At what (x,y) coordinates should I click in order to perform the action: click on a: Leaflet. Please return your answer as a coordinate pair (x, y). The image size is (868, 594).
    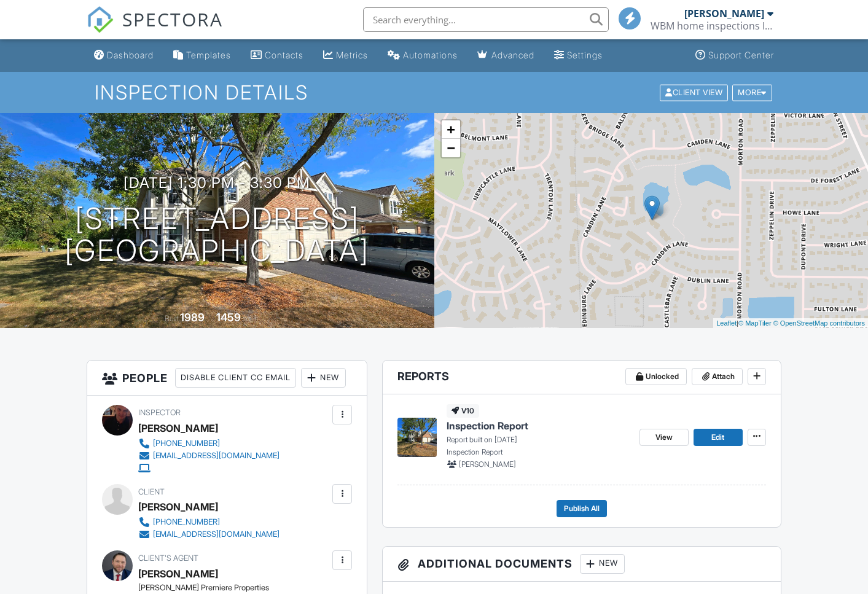
    Looking at the image, I should click on (727, 323).